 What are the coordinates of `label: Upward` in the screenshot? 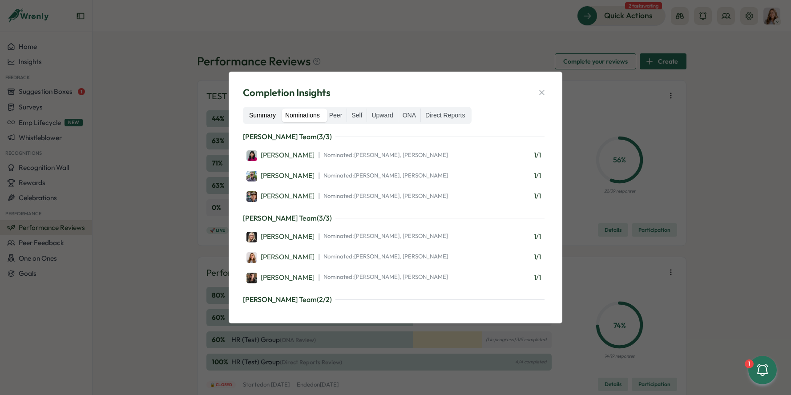 It's located at (382, 116).